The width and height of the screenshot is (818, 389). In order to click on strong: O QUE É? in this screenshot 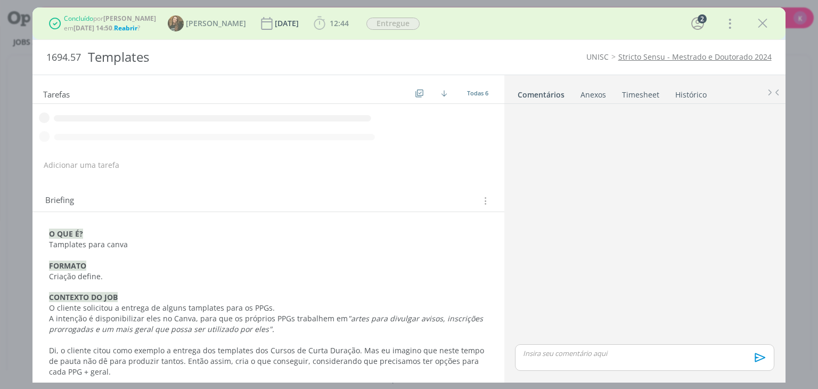, I will do `click(66, 233)`.